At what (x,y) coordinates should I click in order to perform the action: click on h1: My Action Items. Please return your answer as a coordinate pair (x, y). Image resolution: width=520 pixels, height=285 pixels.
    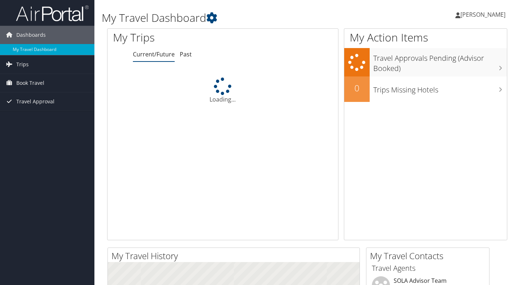
    Looking at the image, I should click on (426, 37).